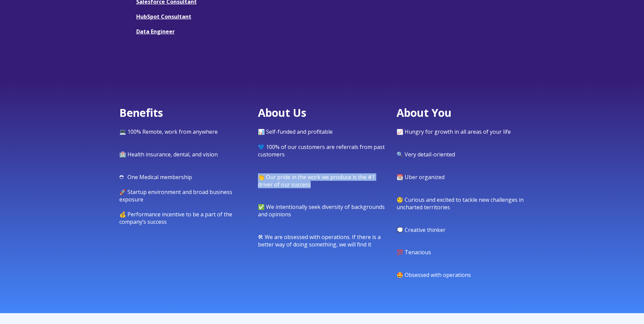 The height and width of the screenshot is (324, 644). What do you see at coordinates (424, 112) in the screenshot?
I see `span: About You` at bounding box center [424, 112].